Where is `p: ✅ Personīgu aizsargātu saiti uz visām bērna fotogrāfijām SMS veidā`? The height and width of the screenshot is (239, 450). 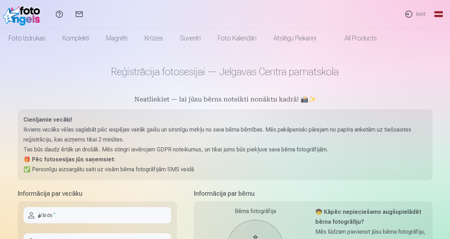
p: ✅ Personīgu aizsargātu saiti uz visām bērna fotogrāfijām SMS veidā is located at coordinates (225, 170).